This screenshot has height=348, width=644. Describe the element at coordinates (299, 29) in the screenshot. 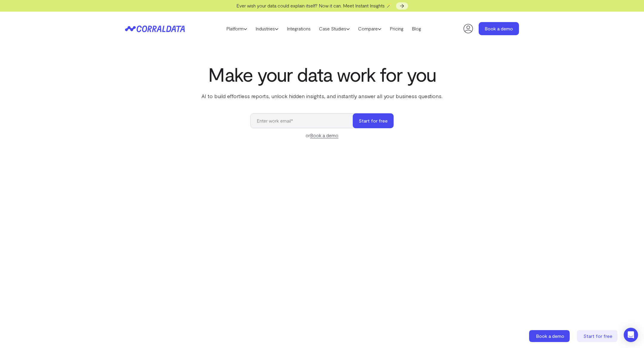

I see `a: Integrations` at that location.